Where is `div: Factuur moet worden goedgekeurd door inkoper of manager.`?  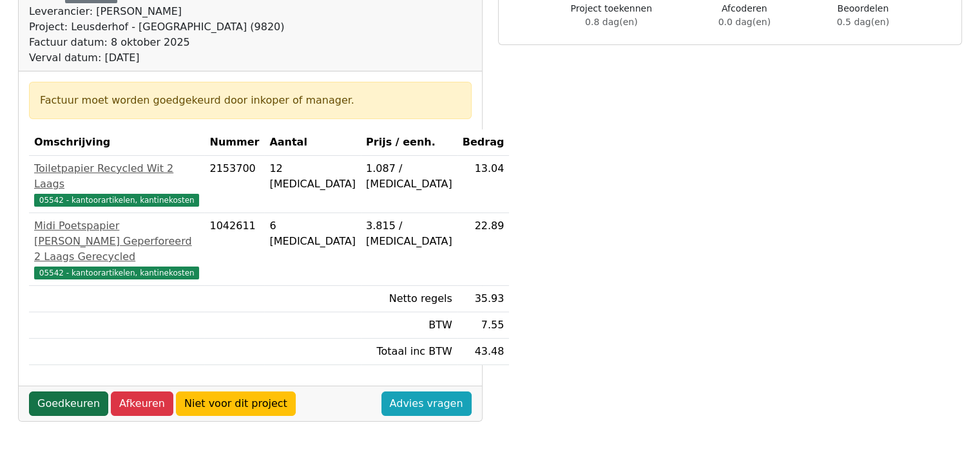 div: Factuur moet worden goedgekeurd door inkoper of manager. is located at coordinates (250, 100).